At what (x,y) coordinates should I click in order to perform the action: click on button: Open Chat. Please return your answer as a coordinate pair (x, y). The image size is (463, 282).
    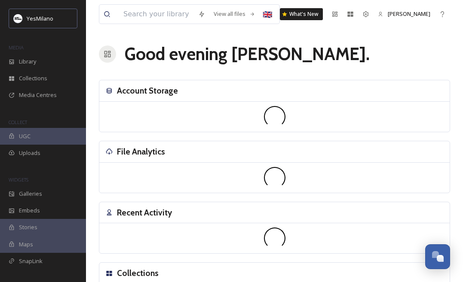
    Looking at the image, I should click on (438, 257).